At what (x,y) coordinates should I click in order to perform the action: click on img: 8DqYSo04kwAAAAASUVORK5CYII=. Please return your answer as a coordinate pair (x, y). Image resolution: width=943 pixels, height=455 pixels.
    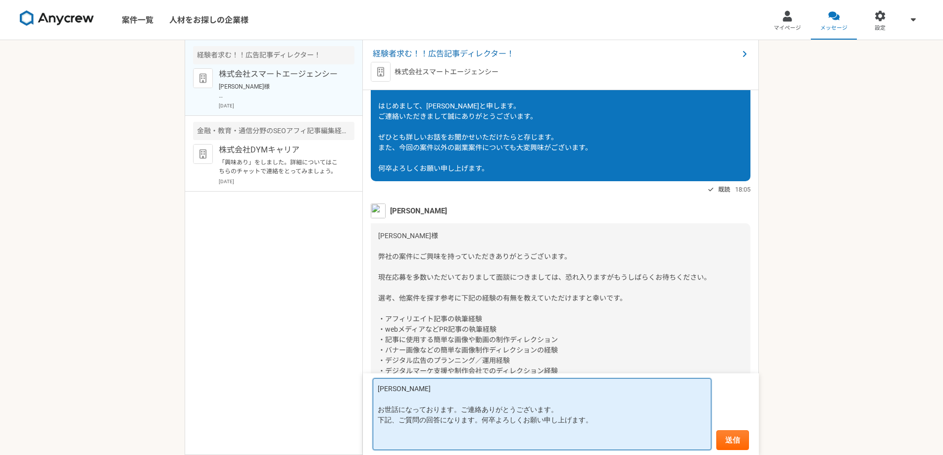
    Looking at the image, I should click on (57, 18).